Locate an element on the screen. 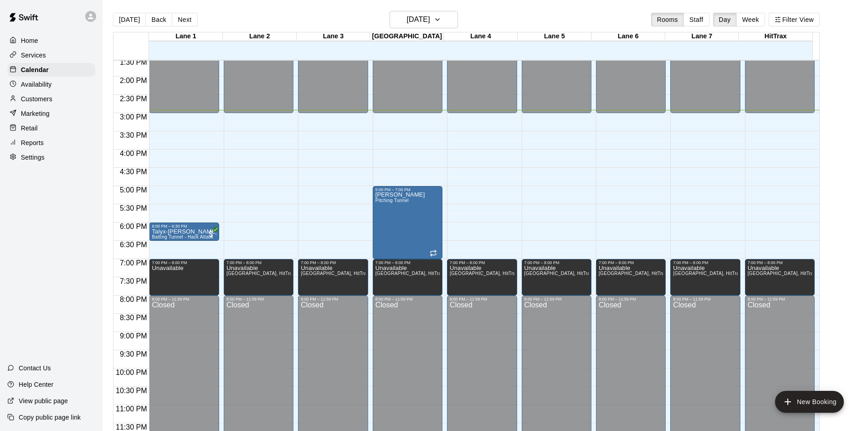  a: Customers is located at coordinates (51, 99).